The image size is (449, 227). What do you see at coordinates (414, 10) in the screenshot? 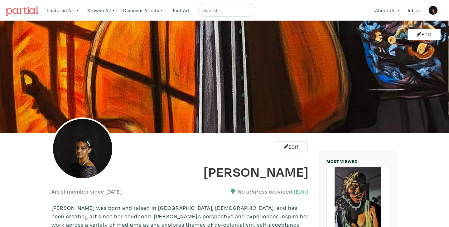
I see `a: Inbox` at bounding box center [414, 10].